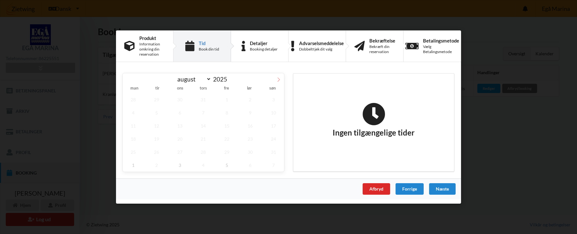  I want to click on div: Produkt, so click(152, 38).